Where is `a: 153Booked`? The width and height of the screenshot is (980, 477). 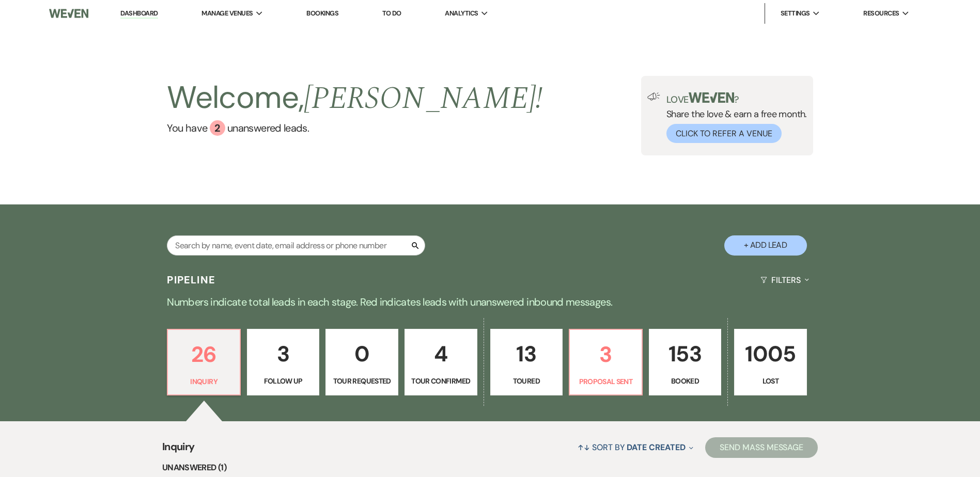 a: 153Booked is located at coordinates (685, 363).